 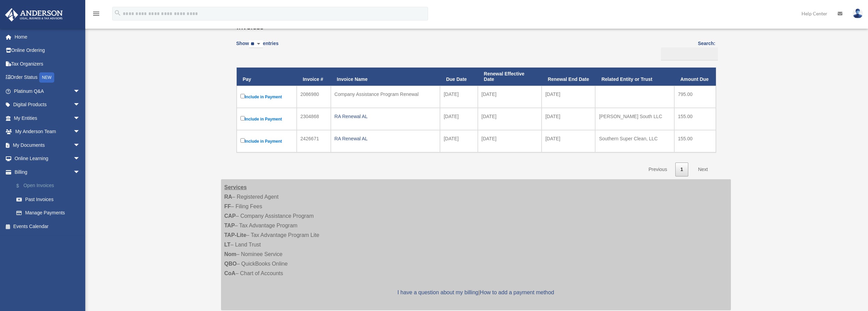 I want to click on strong: FF, so click(x=228, y=206).